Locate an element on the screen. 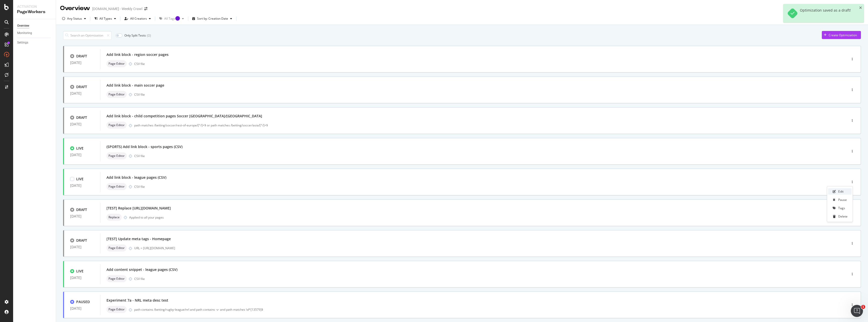  div: Tooltip anchor is located at coordinates (178, 18).